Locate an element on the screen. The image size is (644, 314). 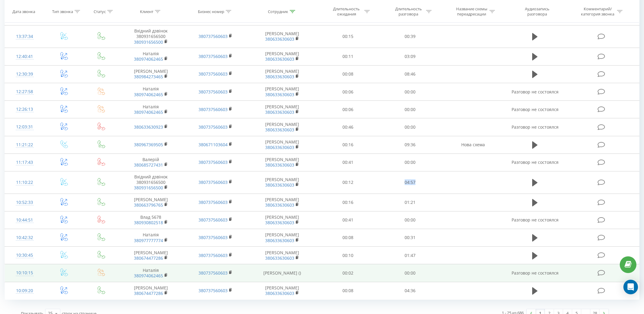
div: Сотрудник is located at coordinates (278, 11).